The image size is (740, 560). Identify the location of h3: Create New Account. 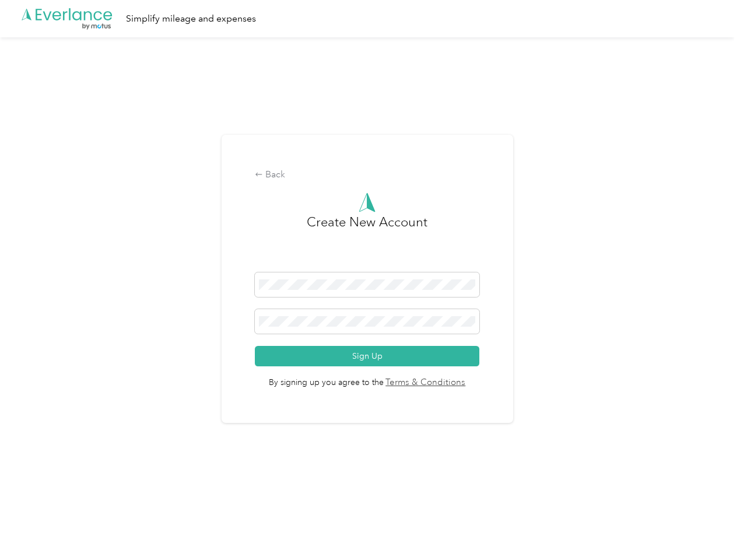
(367, 242).